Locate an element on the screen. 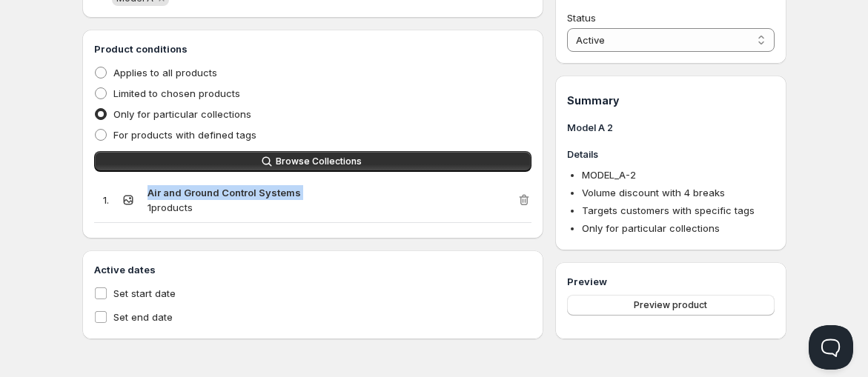  h3: Active dates is located at coordinates (313, 270).